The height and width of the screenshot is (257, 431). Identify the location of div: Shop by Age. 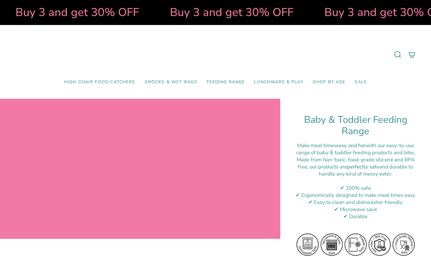
(329, 82).